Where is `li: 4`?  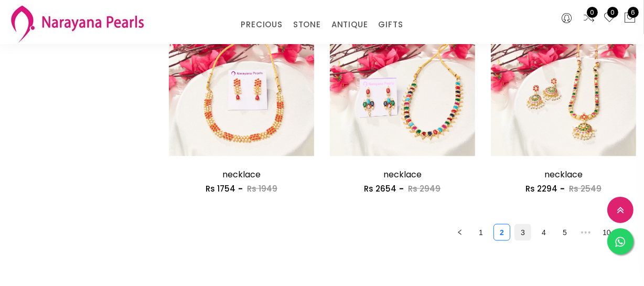 li: 4 is located at coordinates (544, 232).